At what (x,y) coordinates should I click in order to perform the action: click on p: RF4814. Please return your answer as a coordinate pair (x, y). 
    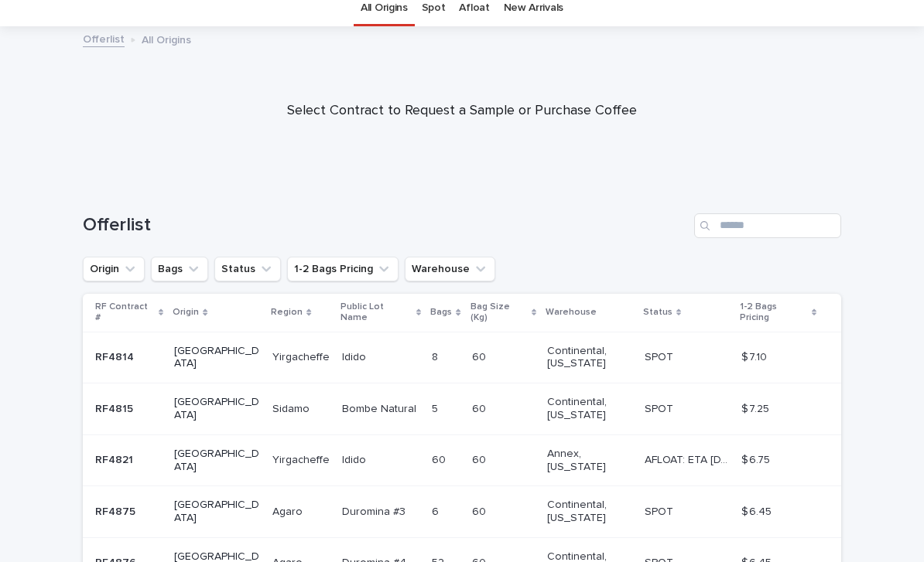
    Looking at the image, I should click on (116, 356).